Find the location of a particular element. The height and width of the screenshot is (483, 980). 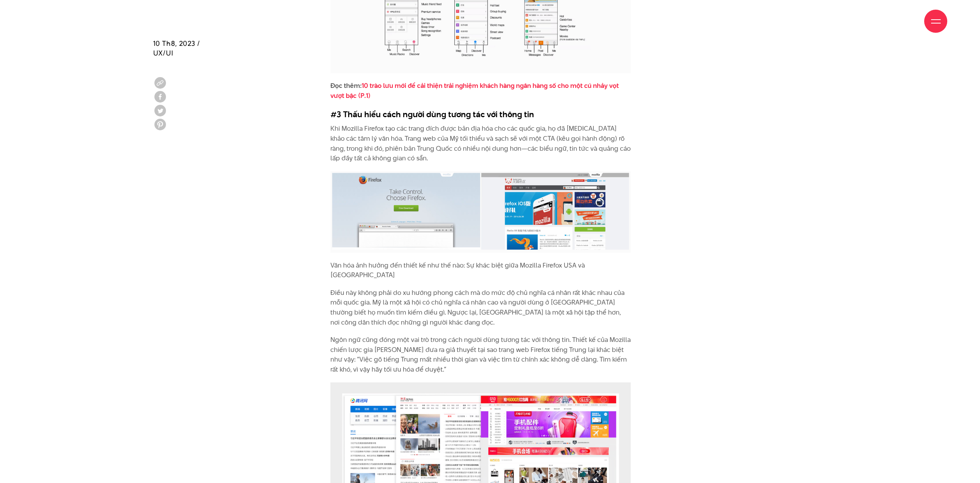

h3: #3 Thấu hiểu cách người dùng tương tác với thông tin is located at coordinates (480, 114).